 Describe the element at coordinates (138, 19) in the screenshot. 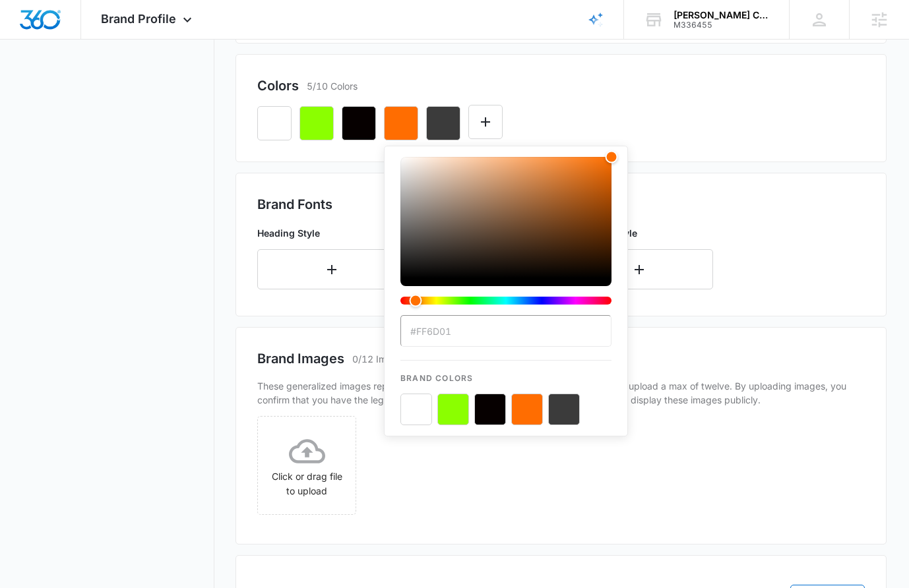

I see `span: Brand Profile` at that location.